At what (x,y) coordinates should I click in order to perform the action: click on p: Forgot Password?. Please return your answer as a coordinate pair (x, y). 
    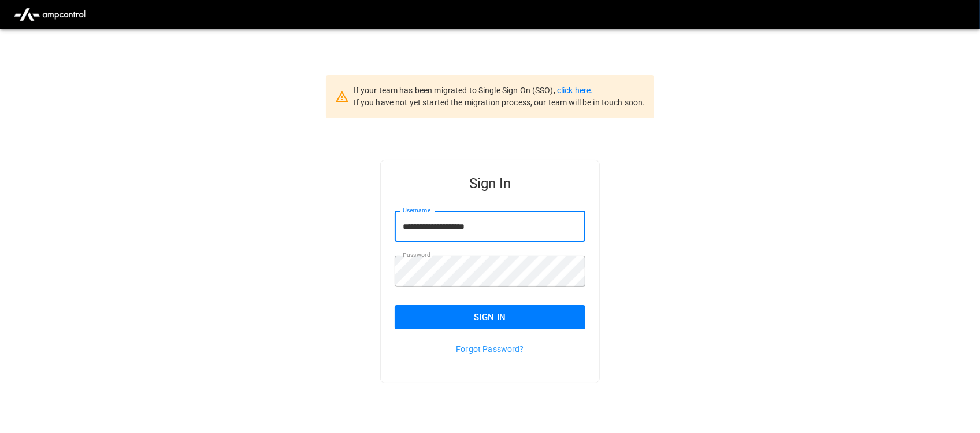
    Looking at the image, I should click on (490, 349).